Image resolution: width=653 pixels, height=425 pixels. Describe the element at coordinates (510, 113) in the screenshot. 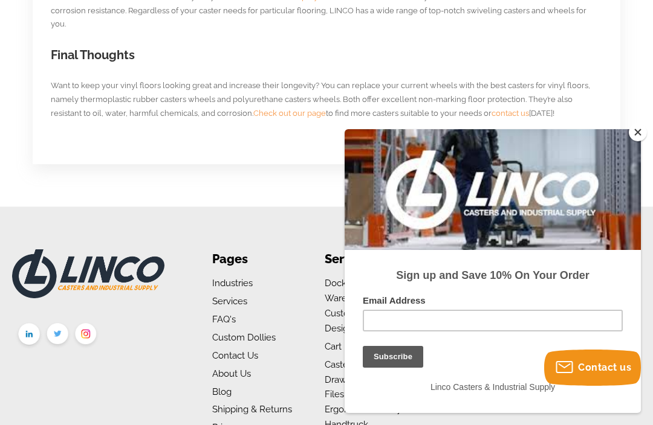

I see `a: contact us` at that location.